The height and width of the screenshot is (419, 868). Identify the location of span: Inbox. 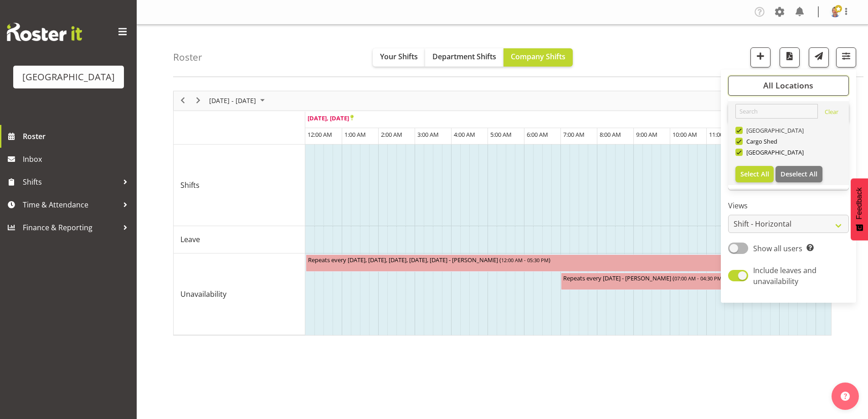
(78, 159).